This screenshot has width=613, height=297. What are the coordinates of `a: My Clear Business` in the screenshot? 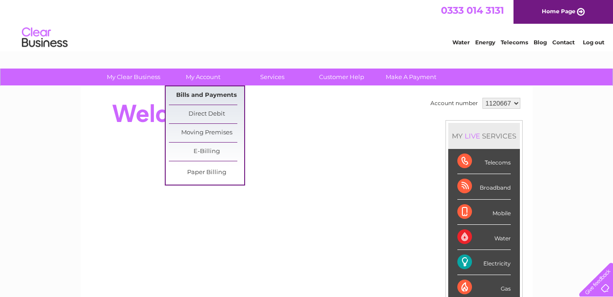 It's located at (133, 77).